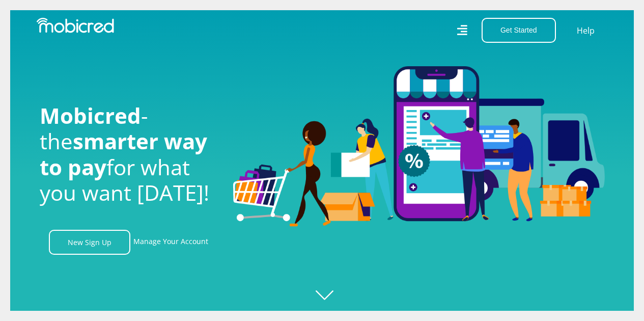  Describe the element at coordinates (171, 242) in the screenshot. I see `a: Manage Your Account` at that location.